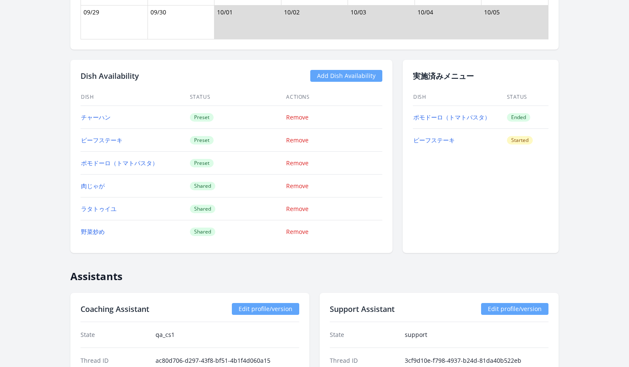  What do you see at coordinates (346, 76) in the screenshot?
I see `a: Add Dish Availability` at bounding box center [346, 76].